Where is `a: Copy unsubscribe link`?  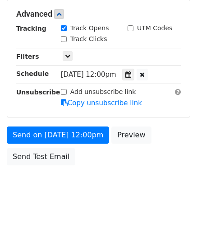
a: Copy unsubscribe link is located at coordinates (102, 103).